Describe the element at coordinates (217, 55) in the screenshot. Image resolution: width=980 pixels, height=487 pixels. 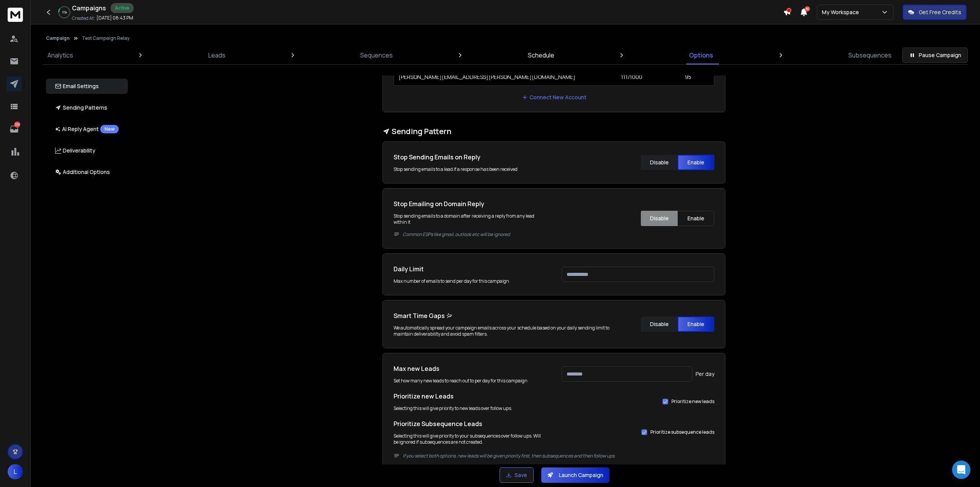
I see `p: Leads` at that location.